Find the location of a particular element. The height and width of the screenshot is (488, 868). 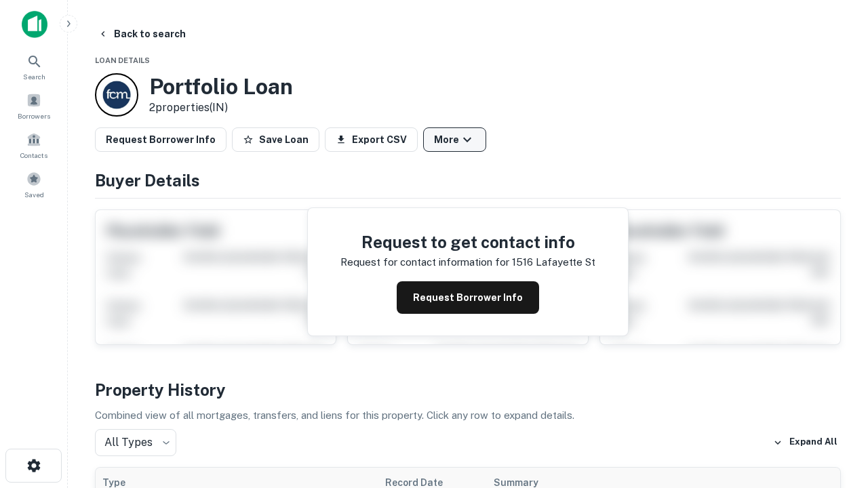

div: Search is located at coordinates (34, 66).